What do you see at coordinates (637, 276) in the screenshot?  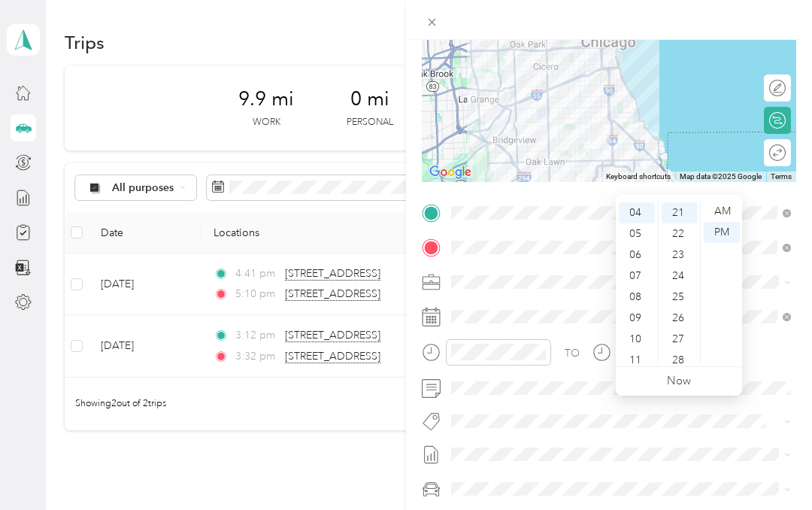 I see `div: 07` at bounding box center [637, 276].